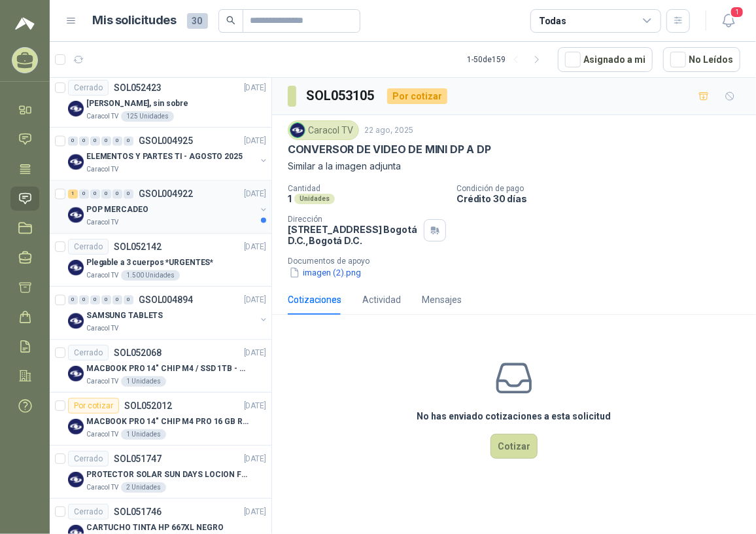 This screenshot has width=756, height=534. I want to click on span: search, so click(231, 20).